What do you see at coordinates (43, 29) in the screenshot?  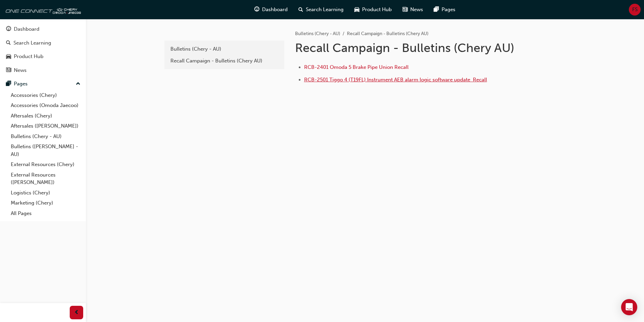 I see `a: Dashboard` at bounding box center [43, 29].